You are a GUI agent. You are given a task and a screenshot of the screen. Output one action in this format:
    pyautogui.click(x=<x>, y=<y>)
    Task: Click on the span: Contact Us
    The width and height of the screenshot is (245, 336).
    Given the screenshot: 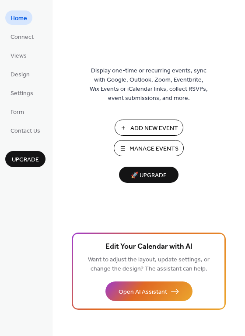 What is the action you would take?
    pyautogui.click(x=25, y=131)
    